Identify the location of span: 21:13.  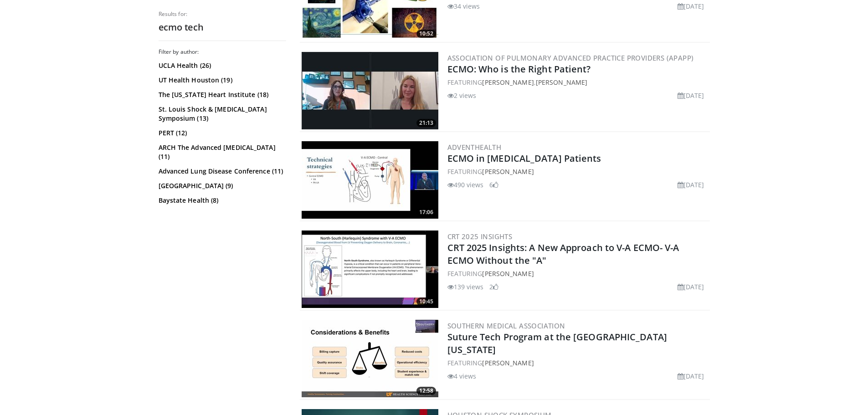
(426, 123).